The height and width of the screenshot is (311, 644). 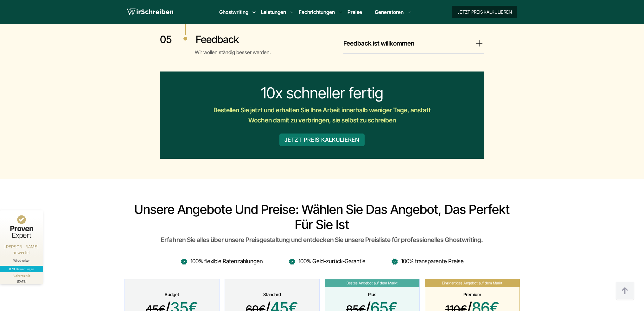 What do you see at coordinates (316, 12) in the screenshot?
I see `a: Fachrichtungen` at bounding box center [316, 12].